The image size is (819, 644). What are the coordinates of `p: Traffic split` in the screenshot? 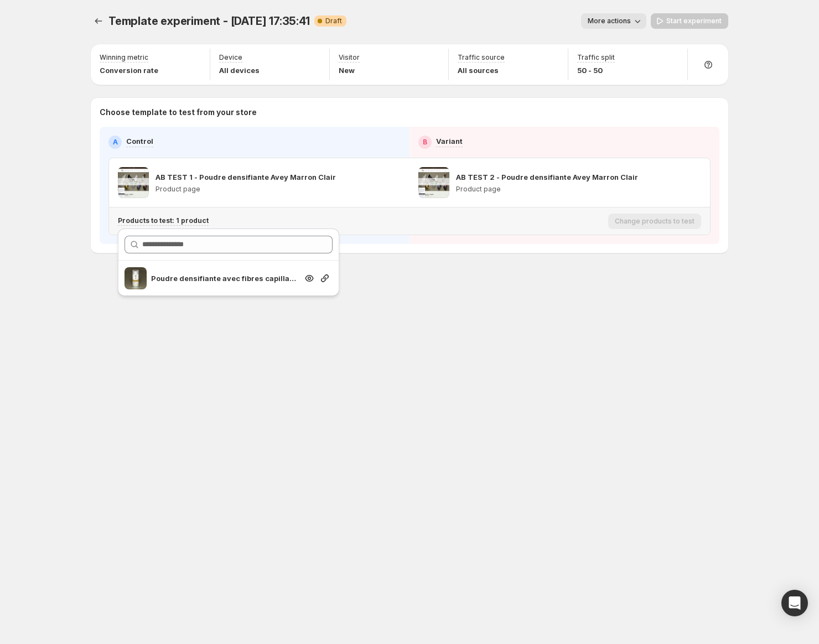 It's located at (596, 58).